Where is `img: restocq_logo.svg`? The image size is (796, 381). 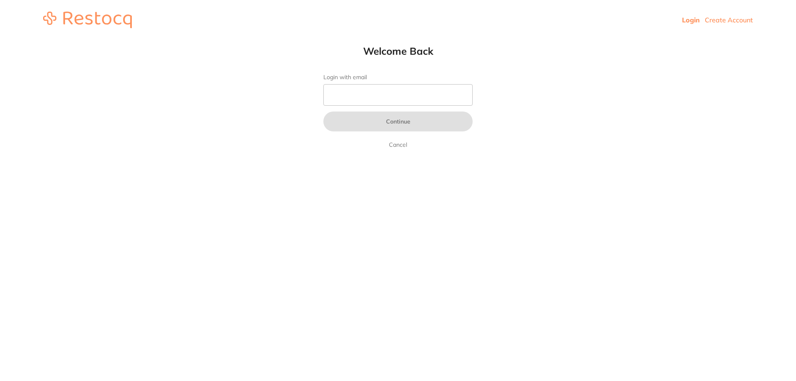 img: restocq_logo.svg is located at coordinates (88, 20).